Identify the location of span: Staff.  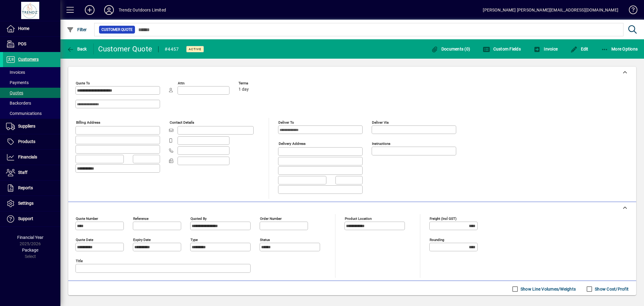
(22, 172).